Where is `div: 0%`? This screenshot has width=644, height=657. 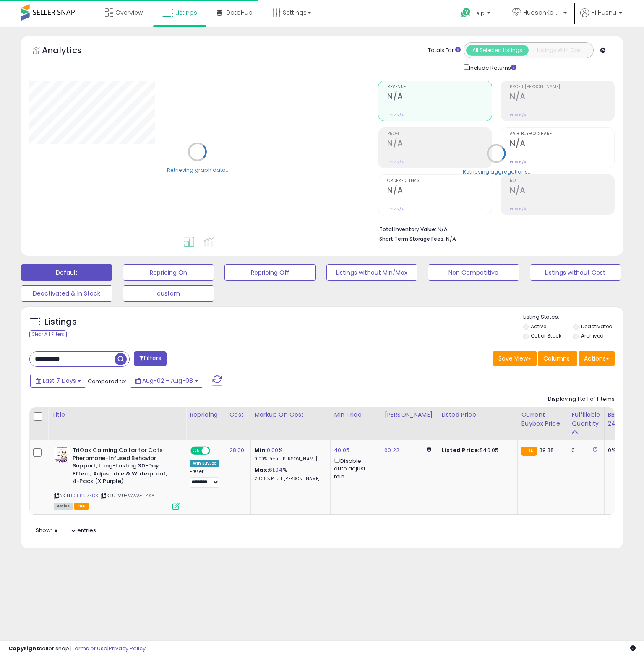
div: 0% is located at coordinates (622, 450).